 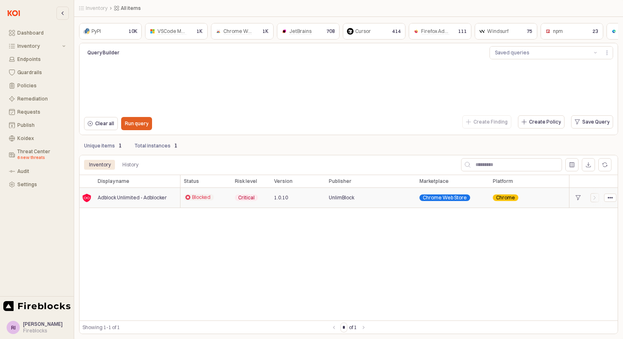 I want to click on div: Windsurf, so click(x=498, y=31).